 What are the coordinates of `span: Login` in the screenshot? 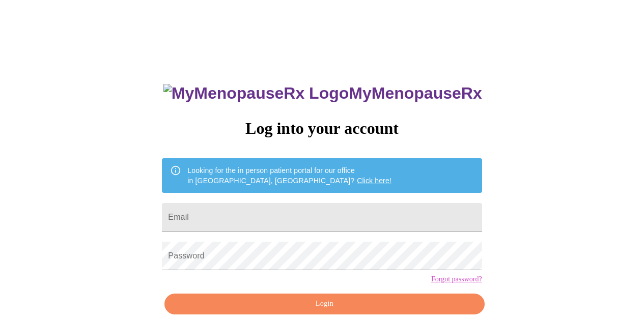 It's located at (325, 304).